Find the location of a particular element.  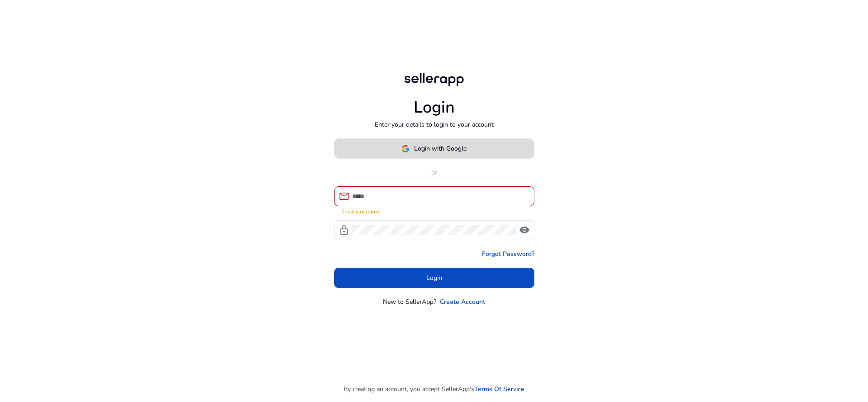

h1: Login is located at coordinates (434, 107).